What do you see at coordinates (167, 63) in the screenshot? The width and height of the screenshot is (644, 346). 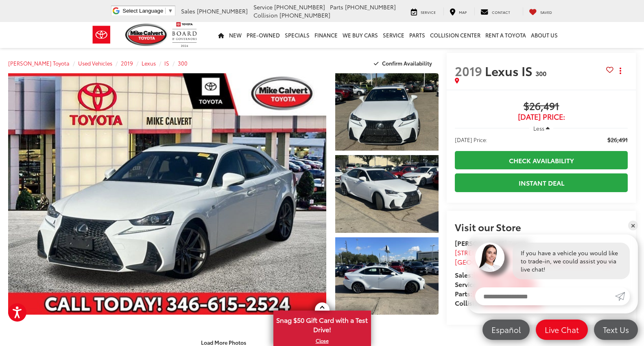 I see `span: IS` at bounding box center [167, 63].